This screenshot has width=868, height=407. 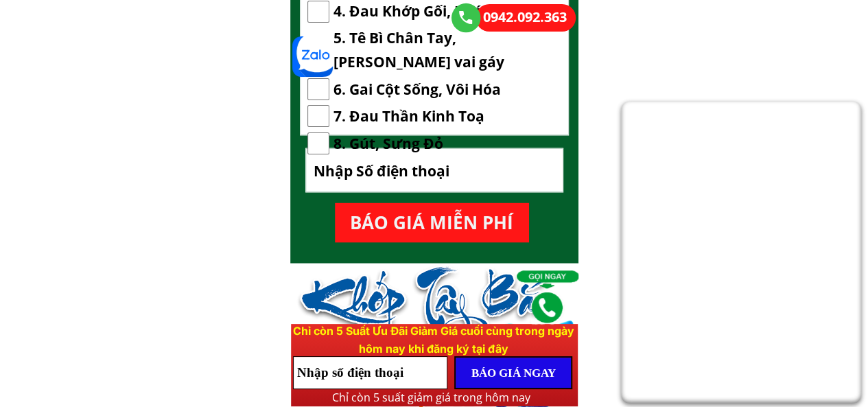 What do you see at coordinates (513, 373) in the screenshot?
I see `p: BÁO GIÁ NGAY` at bounding box center [513, 373].